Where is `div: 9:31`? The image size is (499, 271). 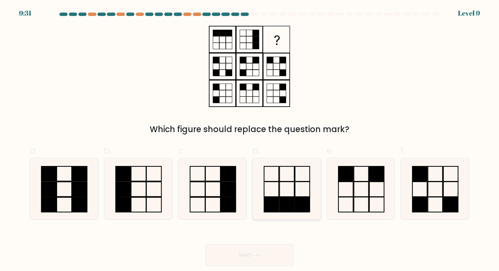
div: 9:31 is located at coordinates (25, 13).